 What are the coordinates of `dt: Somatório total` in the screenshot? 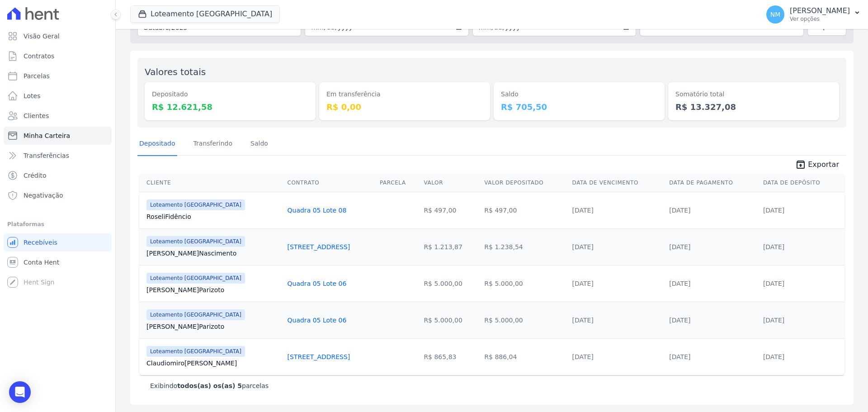 It's located at (754, 94).